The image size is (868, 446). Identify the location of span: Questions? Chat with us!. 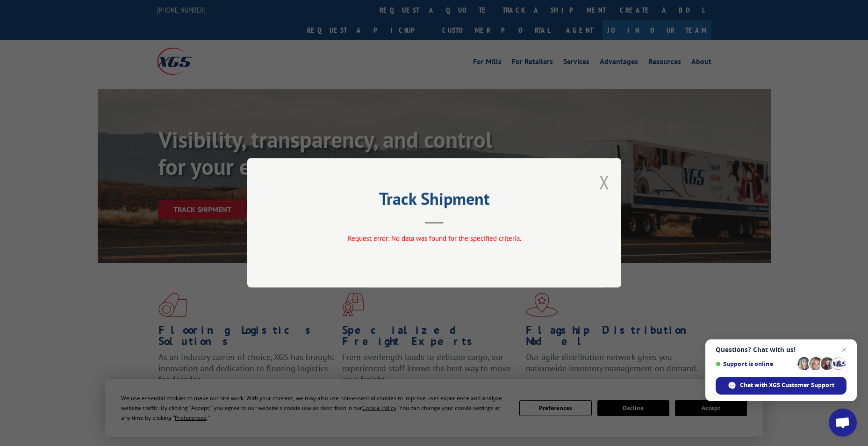
(780, 349).